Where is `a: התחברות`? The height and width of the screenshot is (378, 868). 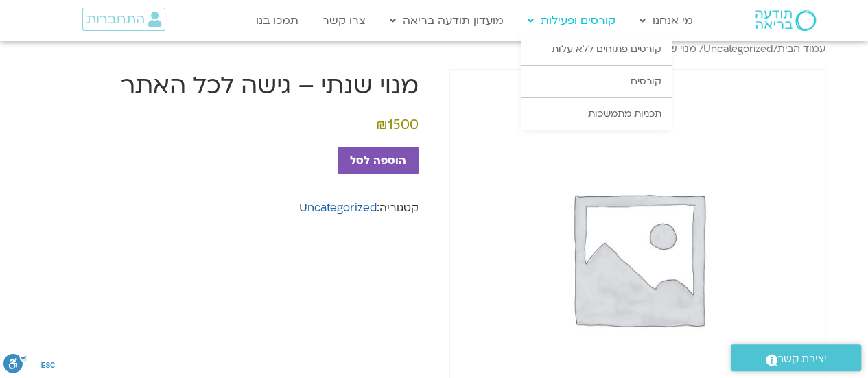
a: התחברות is located at coordinates (124, 19).